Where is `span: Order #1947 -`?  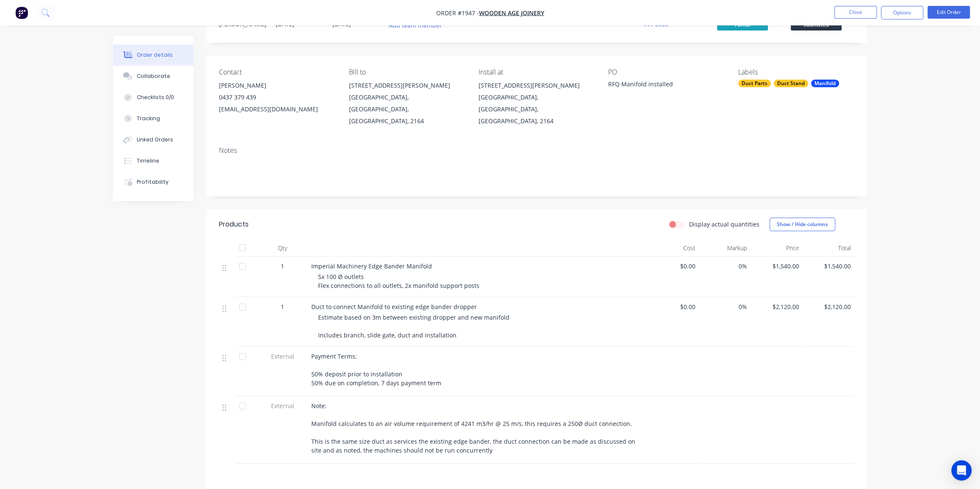
span: Order #1947 - is located at coordinates (458, 13).